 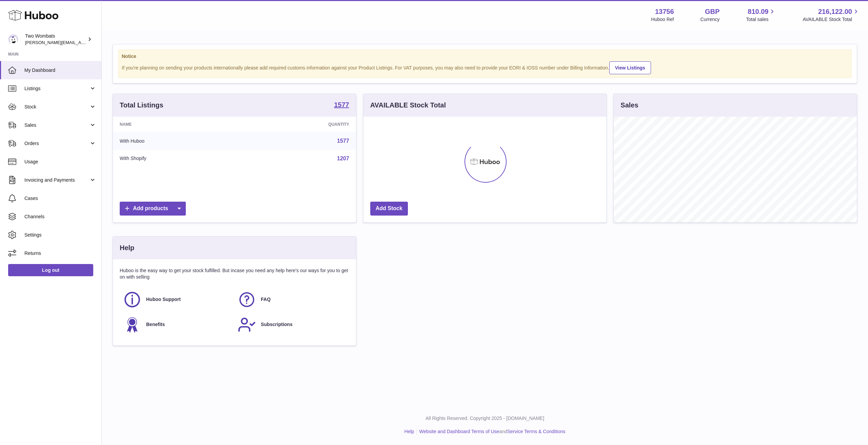 What do you see at coordinates (389, 209) in the screenshot?
I see `a: Add Stock` at bounding box center [389, 209].